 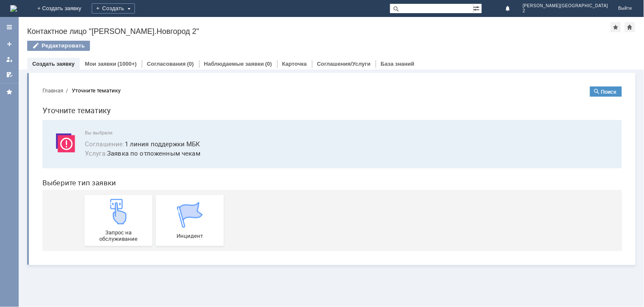 I want to click on img: logo, so click(x=14, y=8).